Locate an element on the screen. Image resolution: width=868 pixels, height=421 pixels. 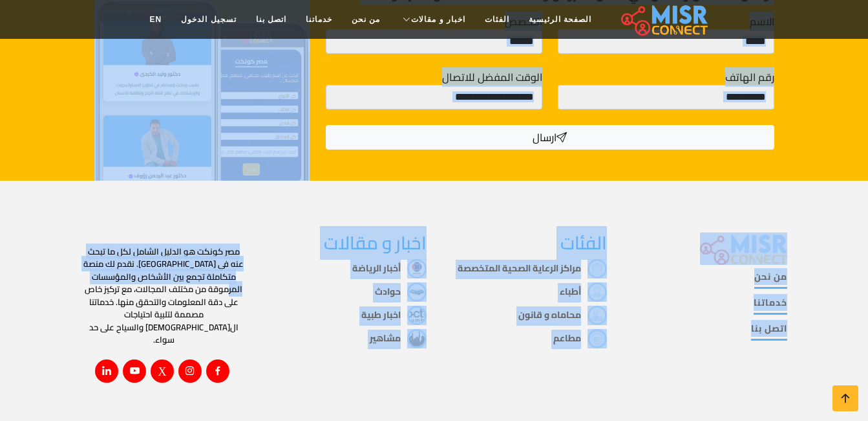
a: الفئات is located at coordinates (498, 19).